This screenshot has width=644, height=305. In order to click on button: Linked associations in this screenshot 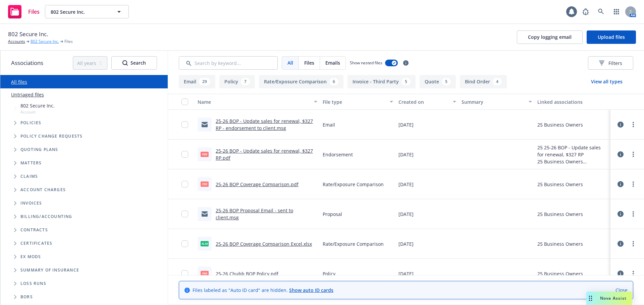, I will do `click(573, 102)`.